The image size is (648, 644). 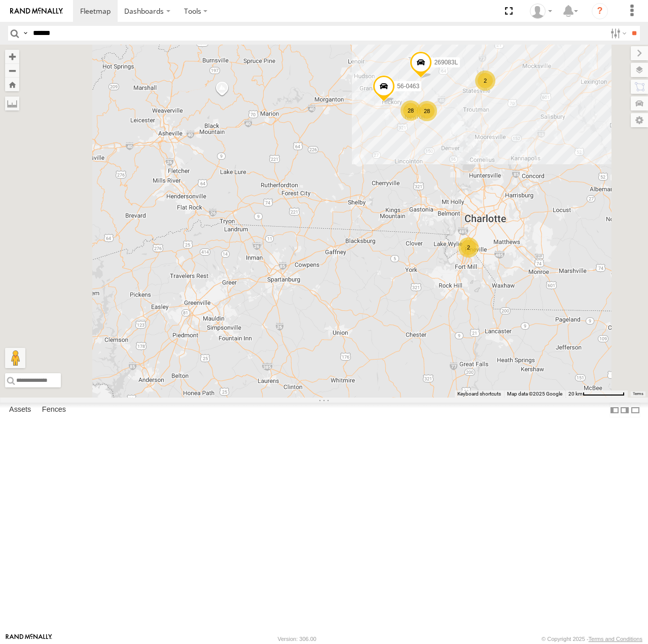 I want to click on a: Terms (opens in new tab), so click(x=638, y=394).